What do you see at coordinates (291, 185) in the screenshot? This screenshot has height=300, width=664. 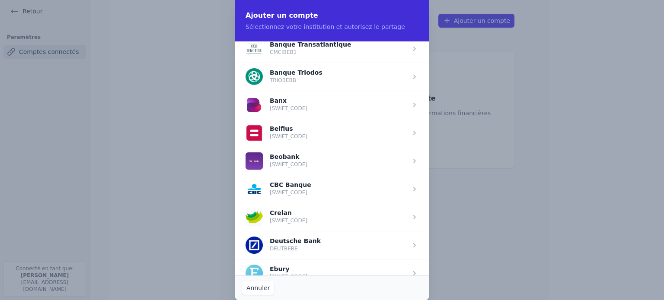 I see `p: CBC Banque` at bounding box center [291, 185].